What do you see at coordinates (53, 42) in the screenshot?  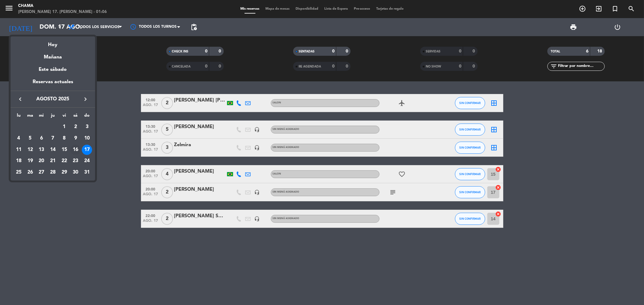 I see `div: Hoy` at bounding box center [53, 42].